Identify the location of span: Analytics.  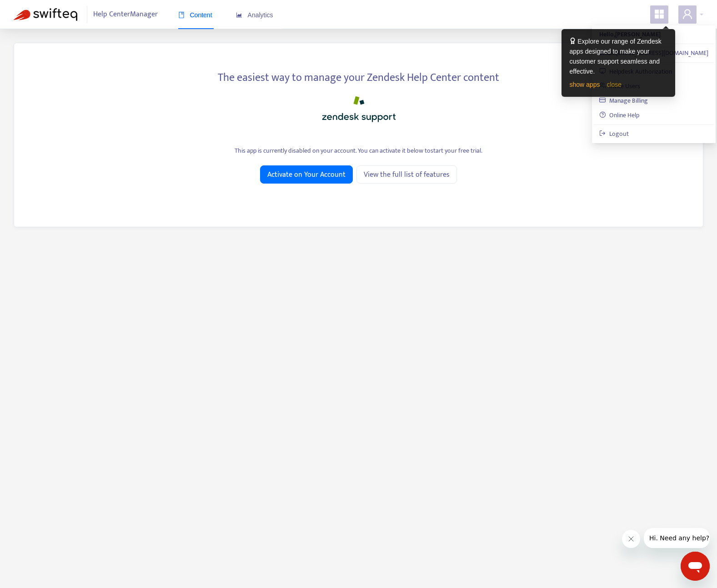
(255, 15).